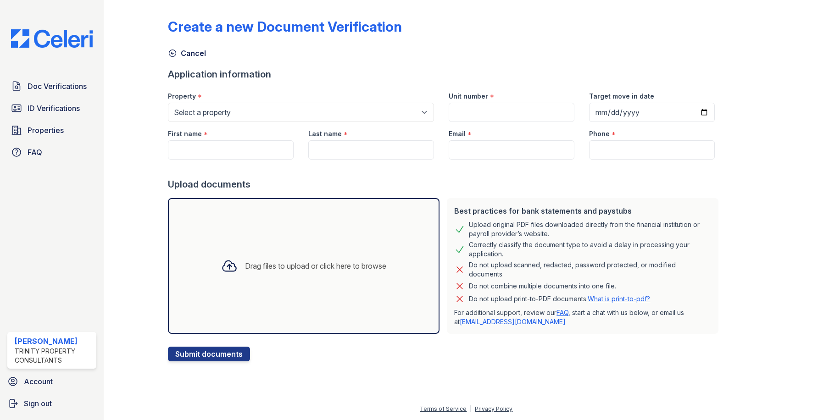 The image size is (829, 420). I want to click on a: ID Verifications, so click(52, 108).